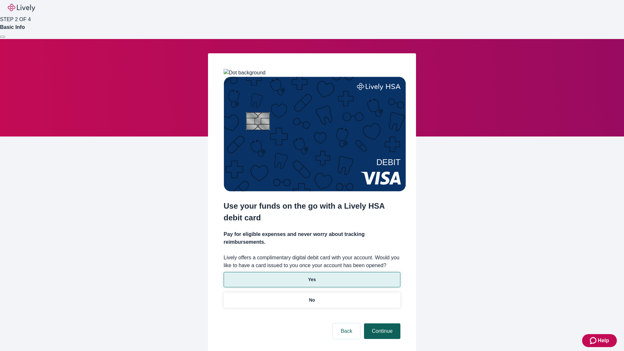  What do you see at coordinates (312, 280) in the screenshot?
I see `button: Yes` at bounding box center [312, 280].